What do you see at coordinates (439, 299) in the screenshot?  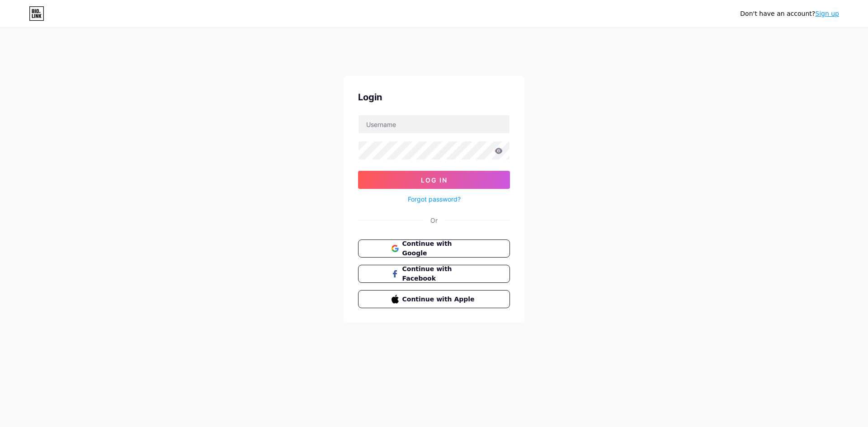 I see `span: Continue with Apple` at bounding box center [439, 299].